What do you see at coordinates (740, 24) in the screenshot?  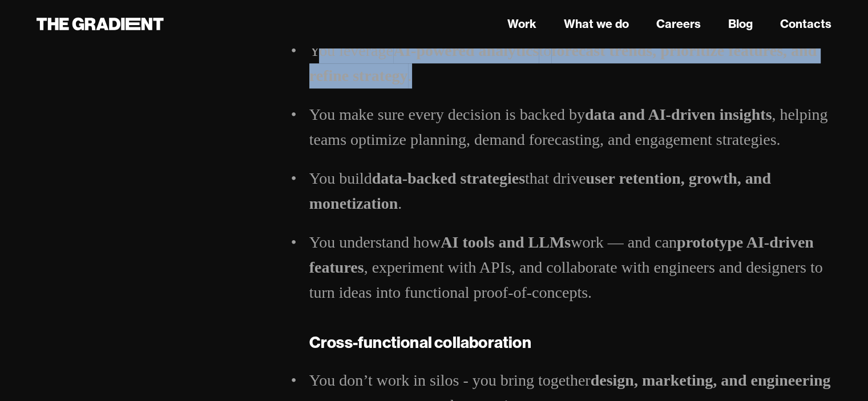 I see `a: Blog` at bounding box center [740, 24].